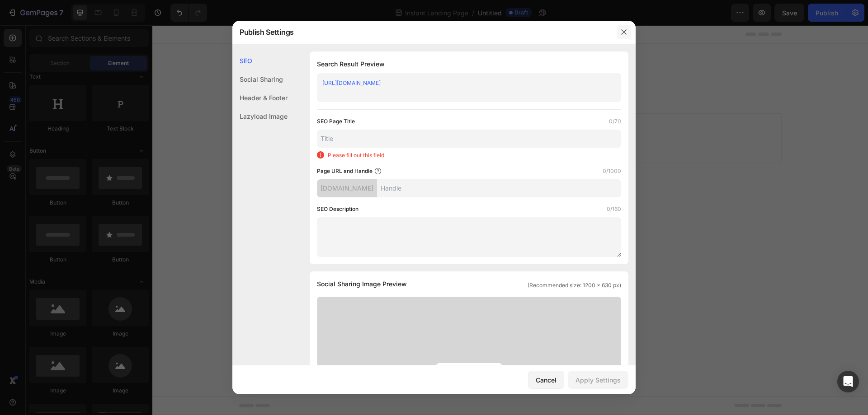 This screenshot has height=415, width=868. What do you see at coordinates (287, 118) in the screenshot?
I see `span: inspired by CRO experts` at bounding box center [287, 118].